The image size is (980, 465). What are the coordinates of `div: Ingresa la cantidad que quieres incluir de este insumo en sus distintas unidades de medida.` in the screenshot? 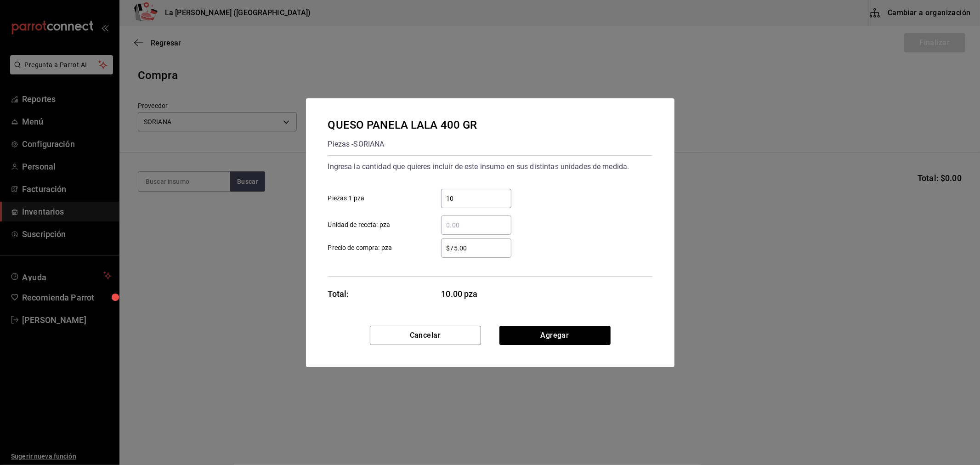 It's located at (490, 167).